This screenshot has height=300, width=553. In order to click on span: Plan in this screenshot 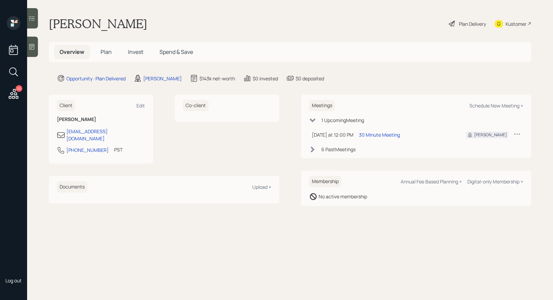, I will do `click(106, 52)`.